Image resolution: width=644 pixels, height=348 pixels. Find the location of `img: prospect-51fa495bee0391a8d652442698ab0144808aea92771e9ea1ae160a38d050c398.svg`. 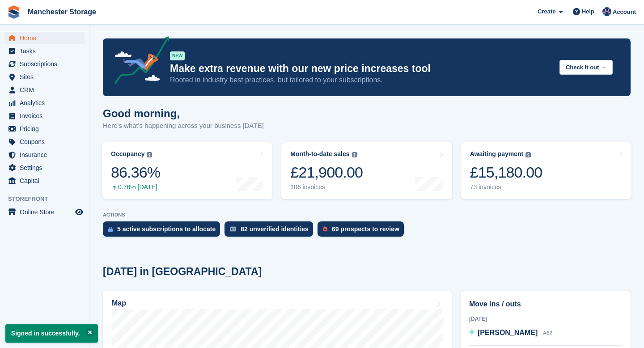

img: prospect-51fa495bee0391a8d652442698ab0144808aea92771e9ea1ae160a38d050c398.svg is located at coordinates (325, 229).